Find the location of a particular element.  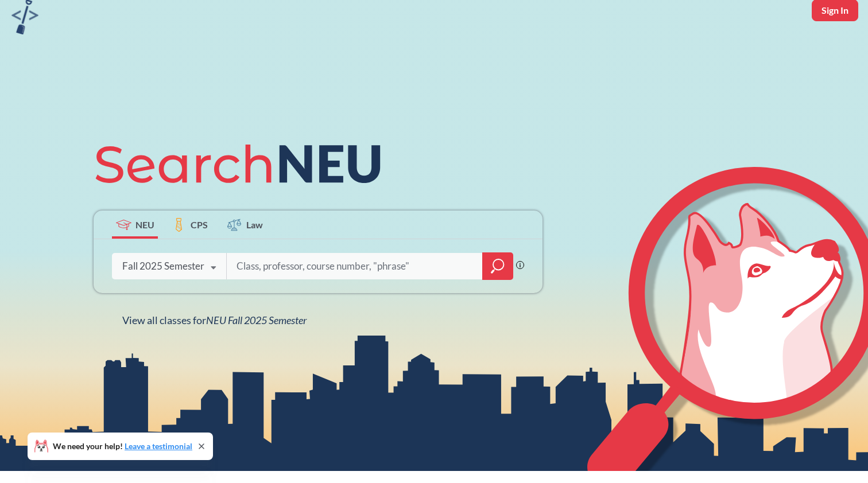

div: Fall 2025 Semester is located at coordinates (163, 266).